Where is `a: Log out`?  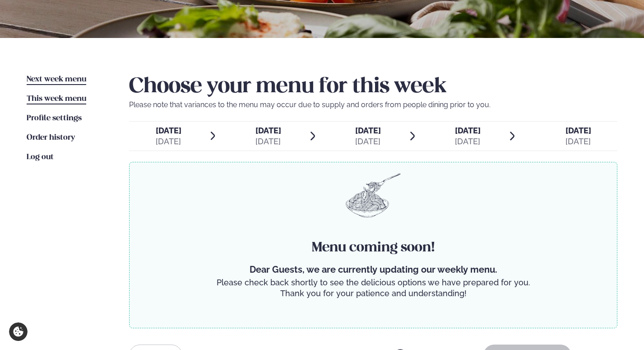 a: Log out is located at coordinates (40, 157).